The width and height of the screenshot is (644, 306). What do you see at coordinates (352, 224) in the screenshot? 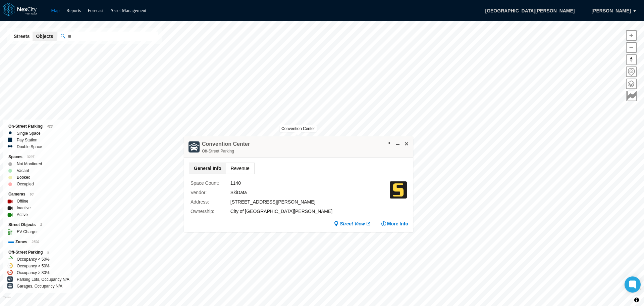
I see `span: Street View` at bounding box center [352, 224].